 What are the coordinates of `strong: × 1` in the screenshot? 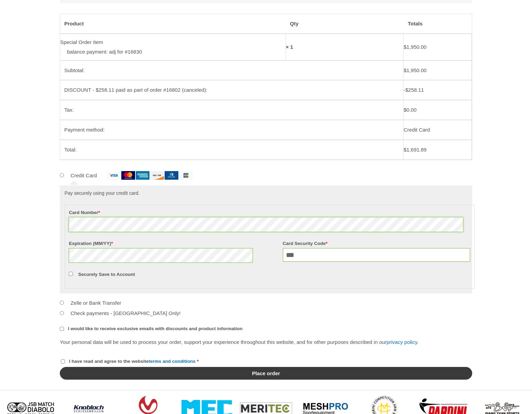 It's located at (289, 47).